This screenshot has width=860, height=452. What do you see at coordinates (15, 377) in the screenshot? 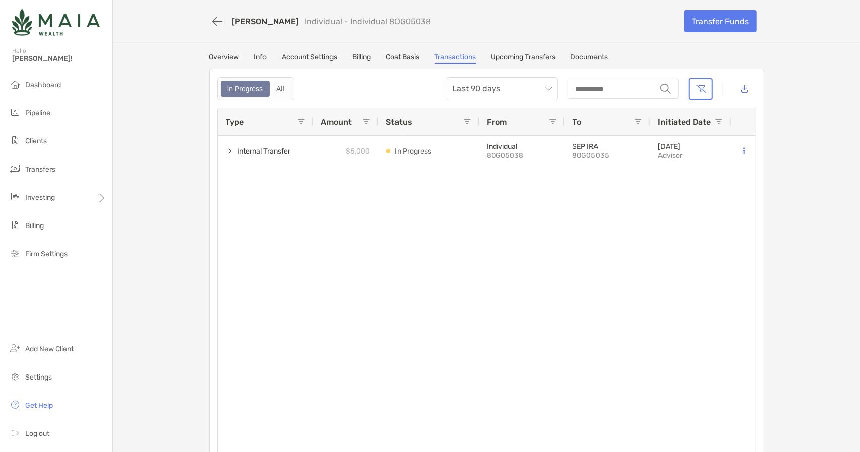
I see `img: settings icon` at bounding box center [15, 377].